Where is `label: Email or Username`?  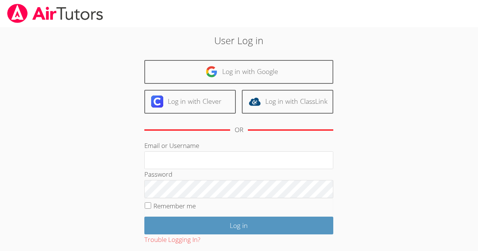 label: Email or Username is located at coordinates (171, 145).